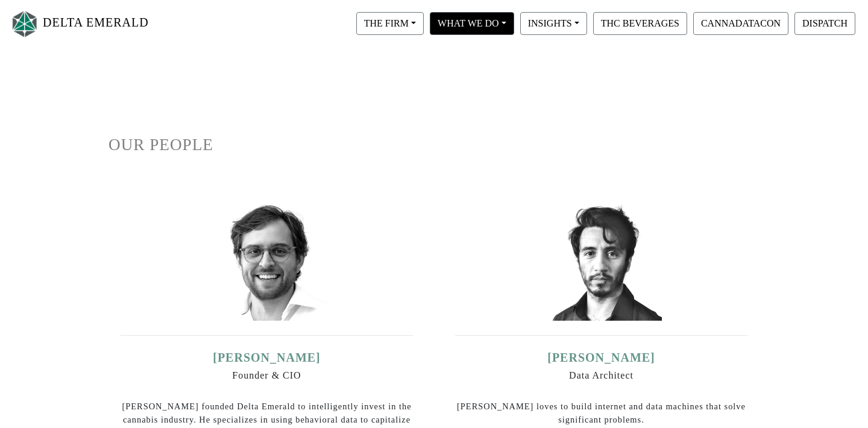 This screenshot has width=868, height=428. I want to click on button: INSIGHTS, so click(554, 24).